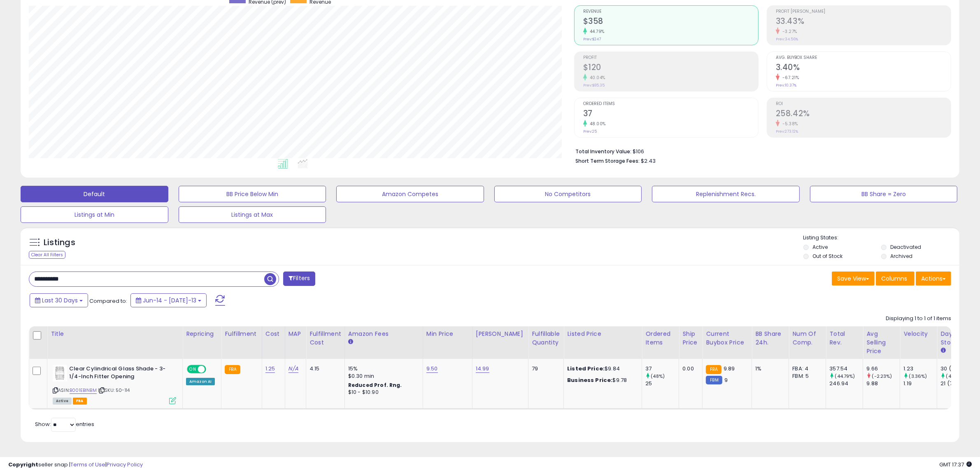  I want to click on div: 0.00, so click(690, 369).